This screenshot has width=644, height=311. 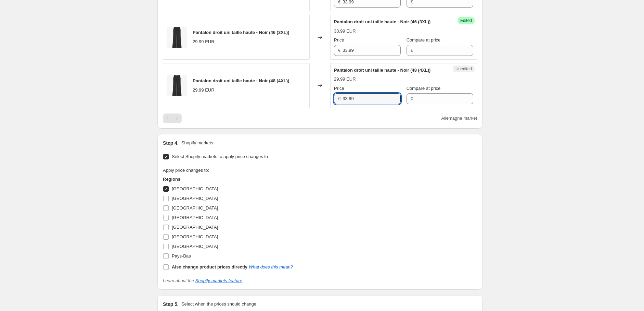 I want to click on a: Shopify markets feature, so click(x=219, y=281).